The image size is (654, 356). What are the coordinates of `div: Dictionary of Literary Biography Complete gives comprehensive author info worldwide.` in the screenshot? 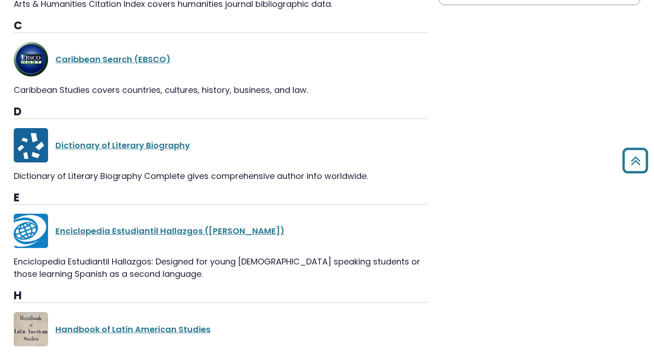 It's located at (221, 176).